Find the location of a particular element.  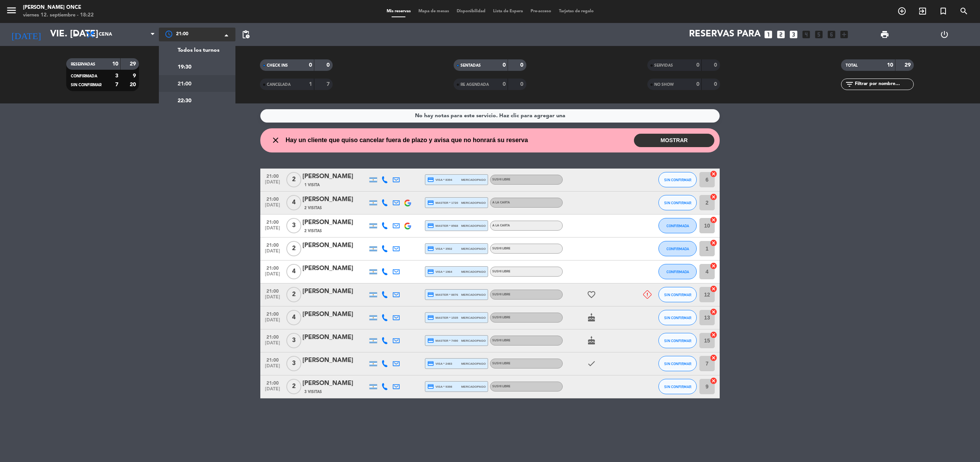

i: looks_5 is located at coordinates (819, 35).